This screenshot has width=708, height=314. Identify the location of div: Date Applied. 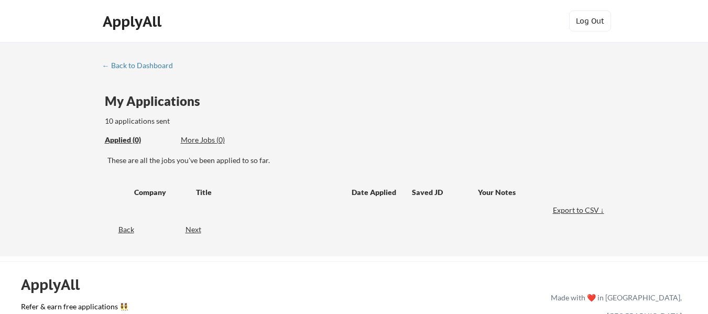
(375, 192).